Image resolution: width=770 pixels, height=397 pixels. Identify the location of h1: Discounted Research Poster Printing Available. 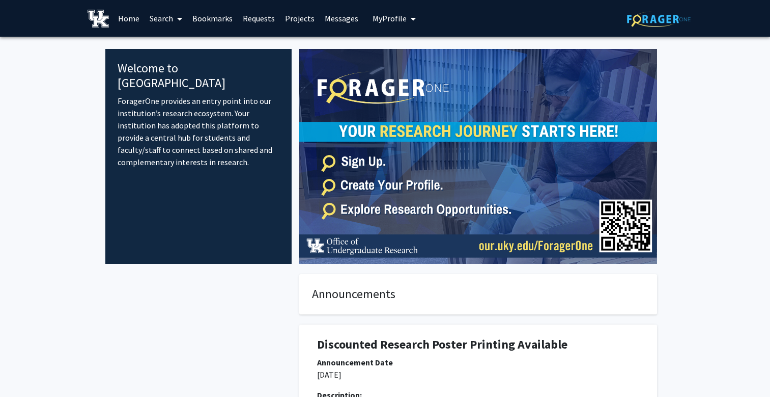
(478, 344).